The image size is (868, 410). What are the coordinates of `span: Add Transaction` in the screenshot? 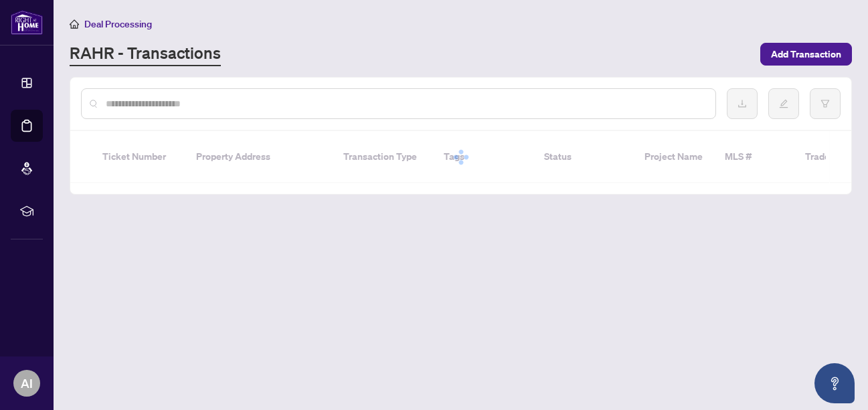 It's located at (806, 54).